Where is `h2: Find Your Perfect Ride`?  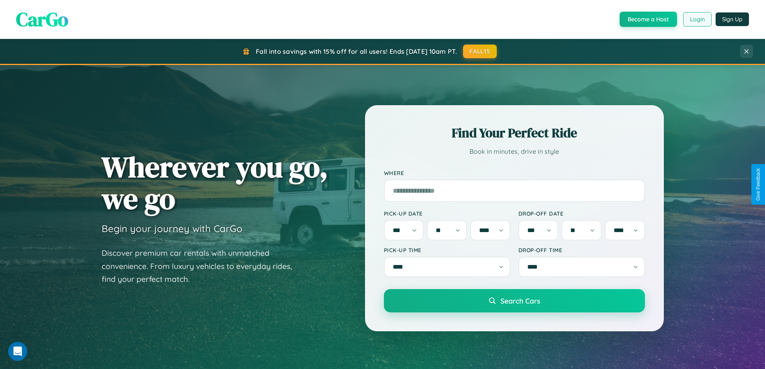 h2: Find Your Perfect Ride is located at coordinates (514, 133).